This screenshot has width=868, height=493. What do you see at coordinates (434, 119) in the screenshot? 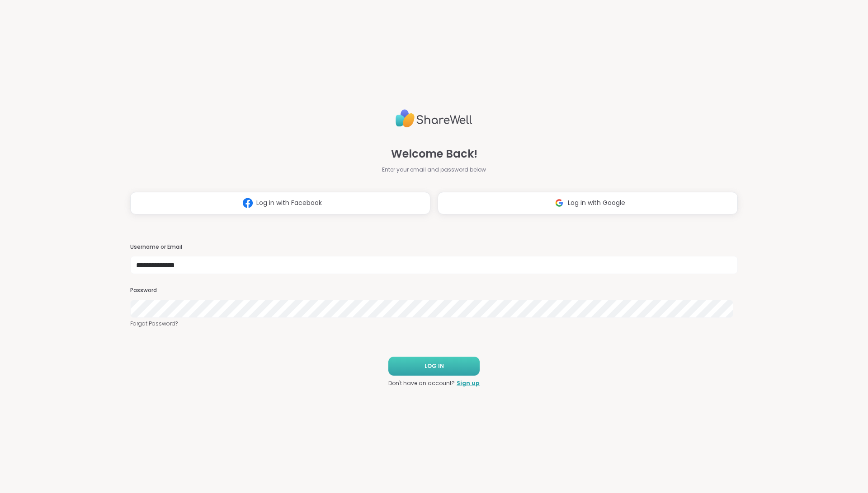
I see `img: ShareWell Logo` at bounding box center [434, 119].